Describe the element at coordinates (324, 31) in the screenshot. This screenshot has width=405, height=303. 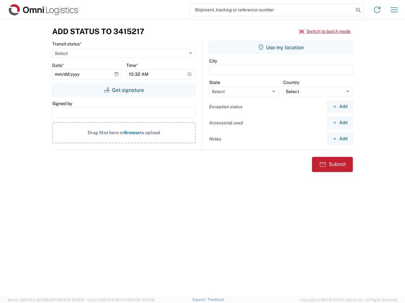
I see `button: Switch to batch mode` at that location.